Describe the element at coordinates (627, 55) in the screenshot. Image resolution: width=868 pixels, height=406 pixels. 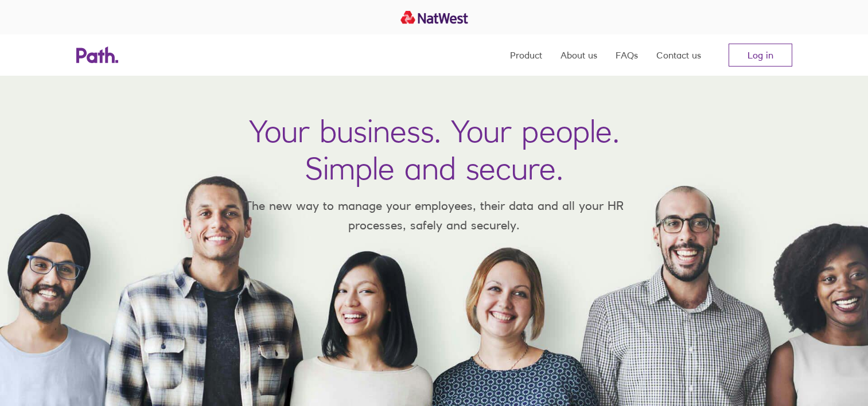
I see `a: FAQs` at that location.